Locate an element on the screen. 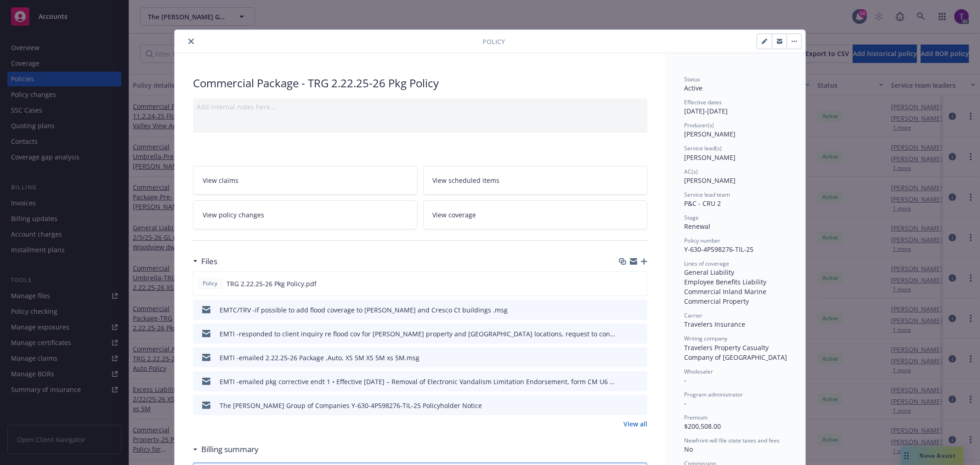 The height and width of the screenshot is (465, 980). h3: Billing summary is located at coordinates (230, 449).